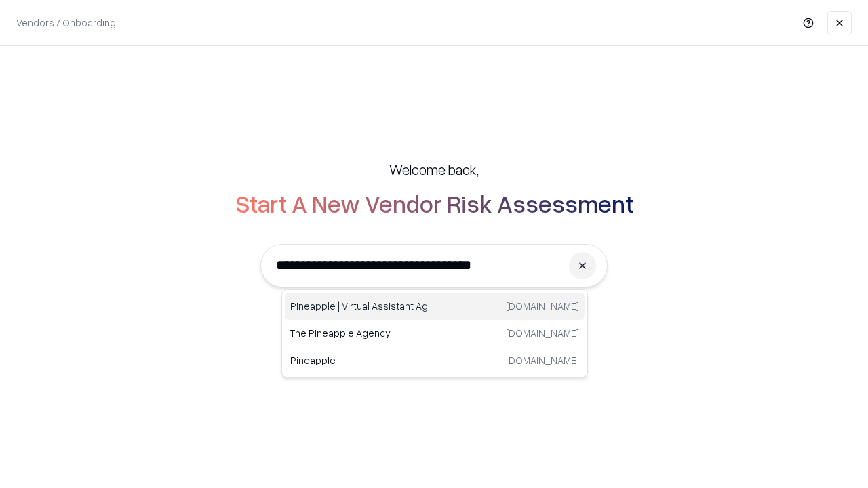  I want to click on div: Suggestions, so click(435, 333).